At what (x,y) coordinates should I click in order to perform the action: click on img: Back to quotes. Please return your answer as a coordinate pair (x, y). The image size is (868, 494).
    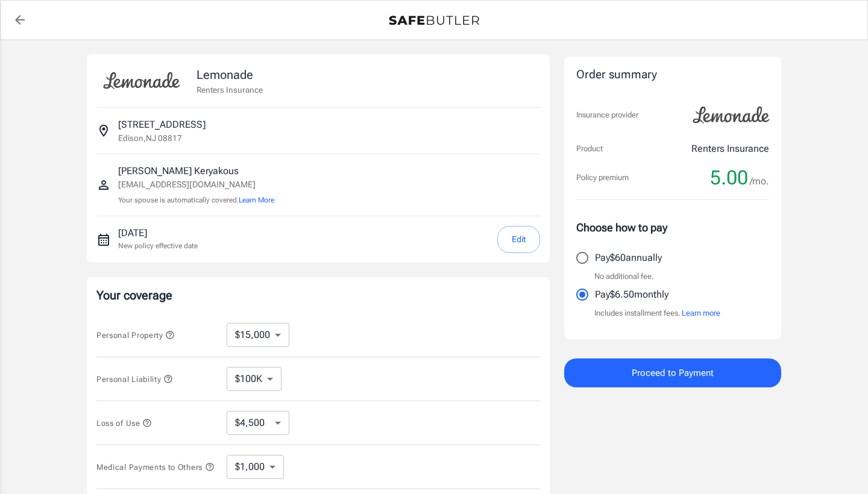
    Looking at the image, I should click on (434, 21).